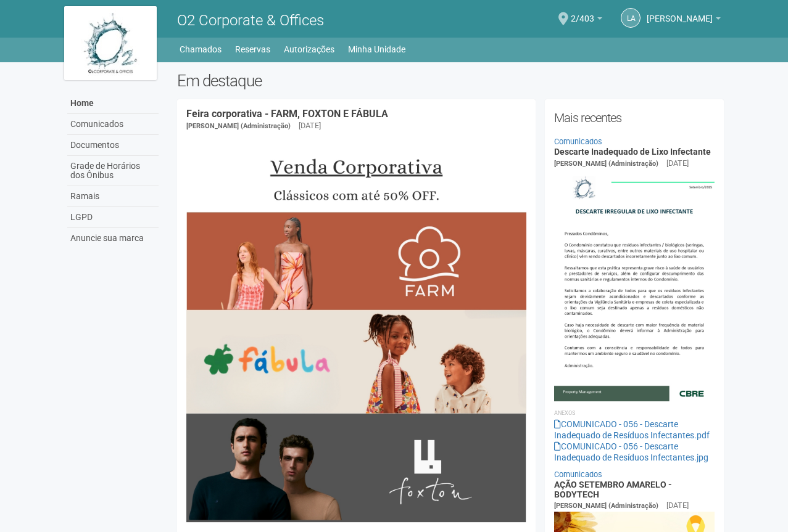 Image resolution: width=788 pixels, height=532 pixels. I want to click on a: COMUNICADO - 056 - Descarte Inadequado de Resíduos Infectantes.jpg, so click(631, 452).